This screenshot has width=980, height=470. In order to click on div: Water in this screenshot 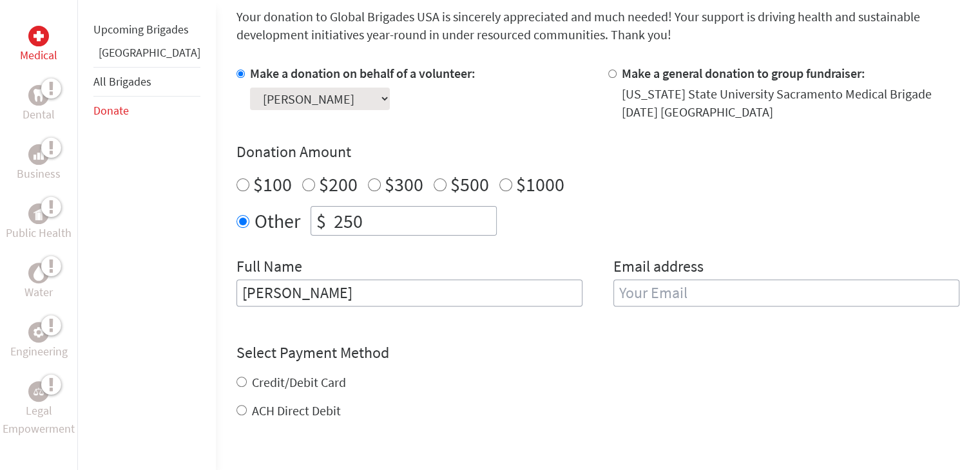, I will do `click(38, 273)`.